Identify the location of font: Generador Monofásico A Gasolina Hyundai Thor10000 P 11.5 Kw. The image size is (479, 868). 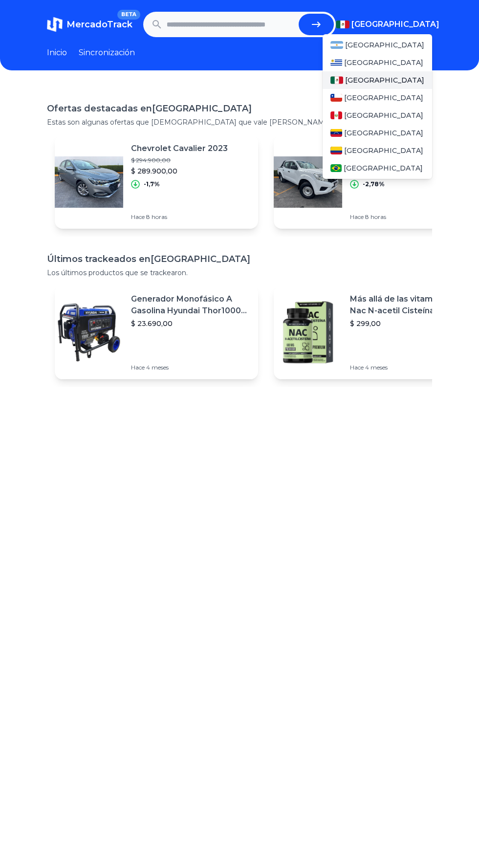
(189, 311).